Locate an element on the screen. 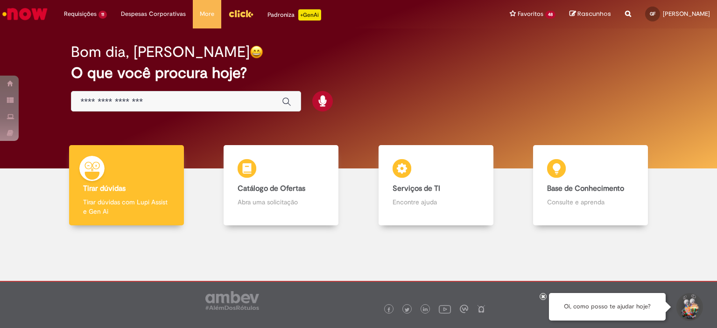  span: Despesas Corporativas is located at coordinates (153, 14).